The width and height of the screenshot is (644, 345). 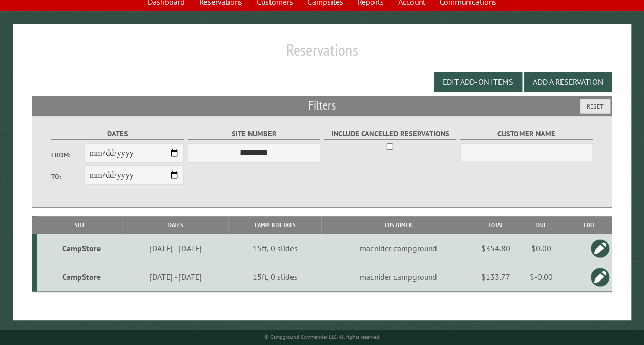 What do you see at coordinates (495, 248) in the screenshot?
I see `td: $354.80` at bounding box center [495, 248].